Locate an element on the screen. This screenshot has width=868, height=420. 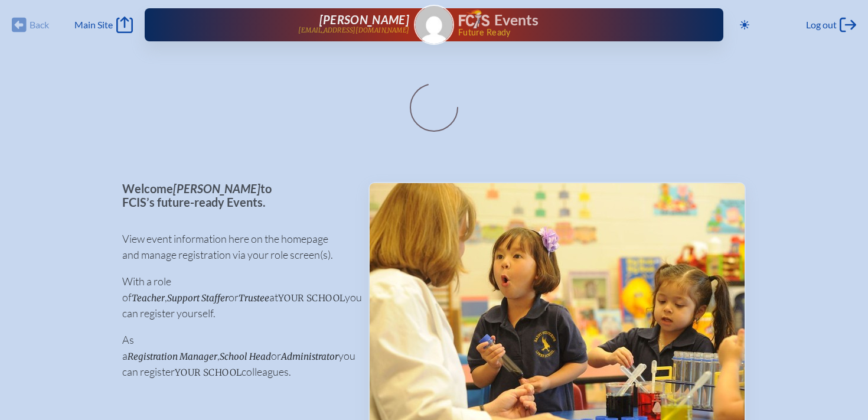
a: Main Site is located at coordinates (103, 24).